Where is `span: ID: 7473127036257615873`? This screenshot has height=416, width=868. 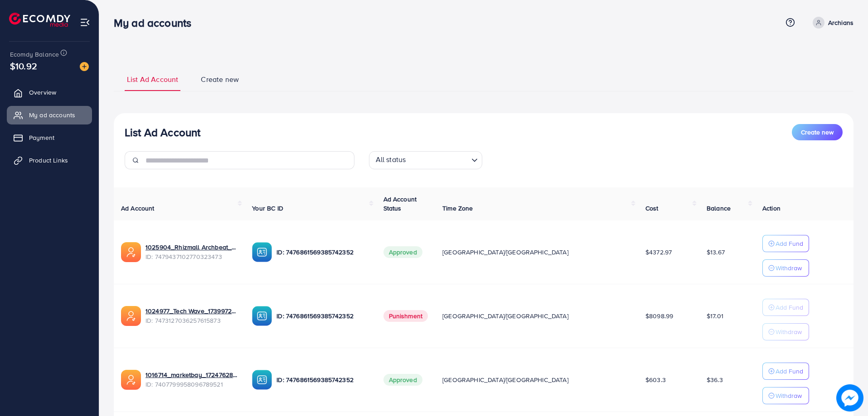
span: ID: 7473127036257615873 is located at coordinates (191, 321).